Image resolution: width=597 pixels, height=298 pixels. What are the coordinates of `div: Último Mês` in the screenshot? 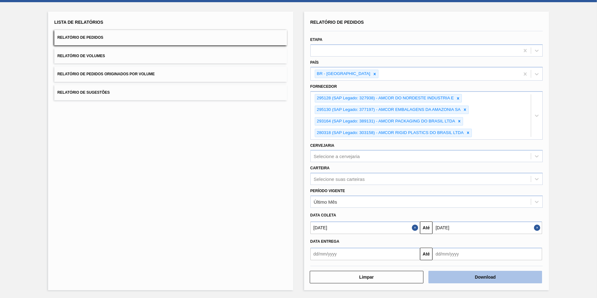 It's located at (325, 202).